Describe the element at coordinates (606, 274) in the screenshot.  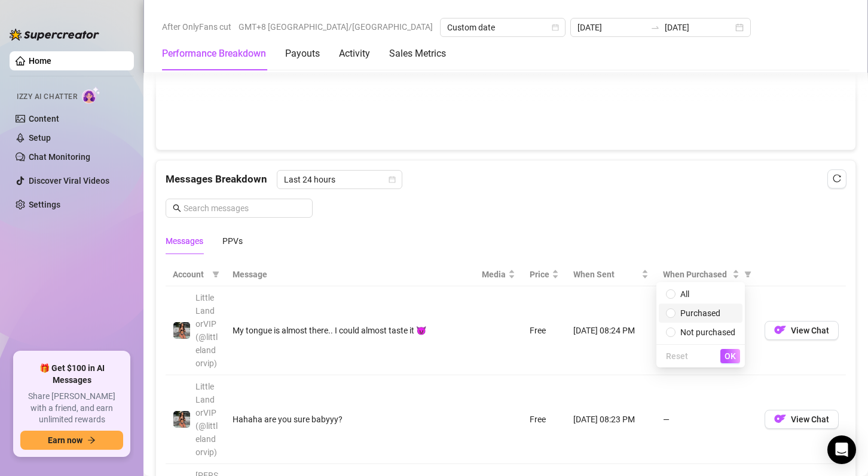
I see `span: When Sent` at that location.